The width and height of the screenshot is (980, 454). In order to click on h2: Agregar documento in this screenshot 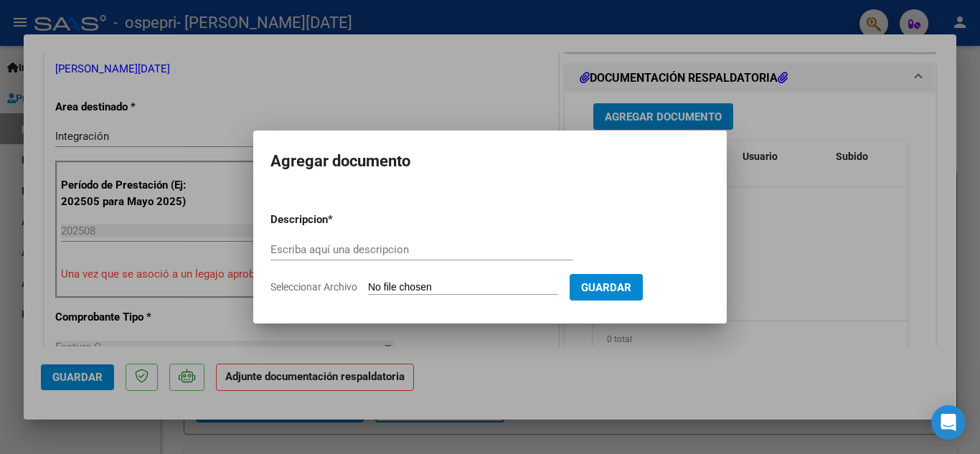, I will do `click(490, 162)`.